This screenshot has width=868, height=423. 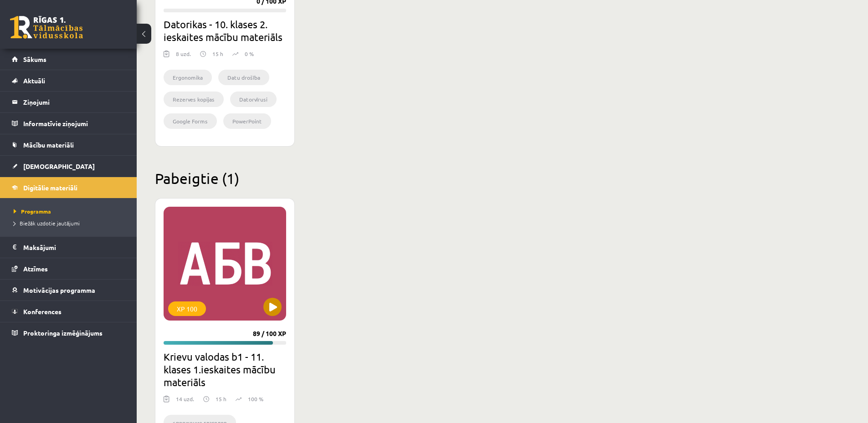 What do you see at coordinates (48, 145) in the screenshot?
I see `span: Mācību materiāli` at bounding box center [48, 145].